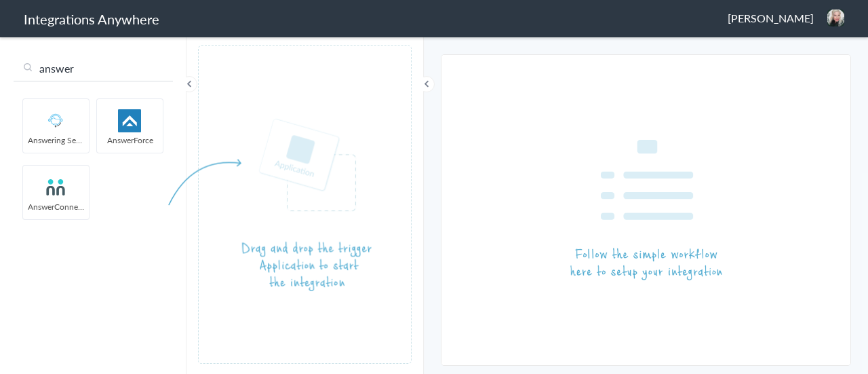 Image resolution: width=868 pixels, height=374 pixels. I want to click on img: 7dfa36a4-3bbb-44a8-b441-41a940f13a04.png, so click(836, 18).